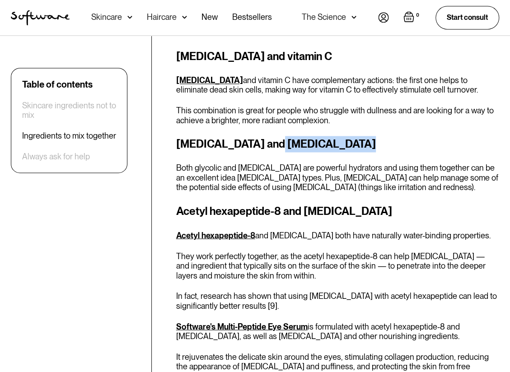 The image size is (510, 372). What do you see at coordinates (57, 84) in the screenshot?
I see `div: Table of contents` at bounding box center [57, 84].